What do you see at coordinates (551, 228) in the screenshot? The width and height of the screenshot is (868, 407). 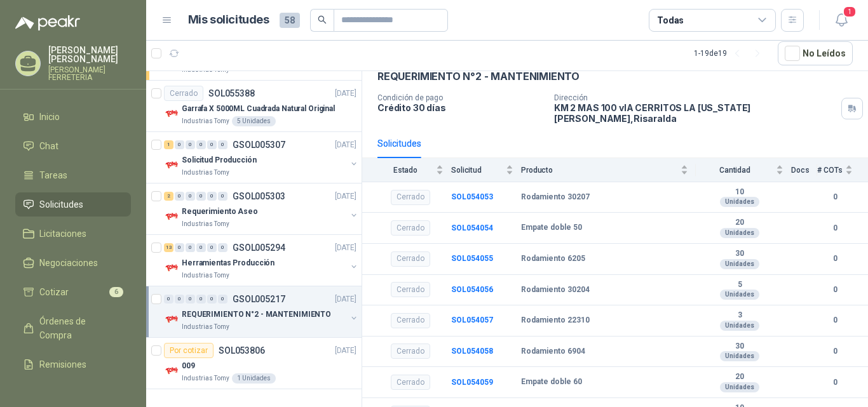 I see `b: Empate doble 50` at bounding box center [551, 228].